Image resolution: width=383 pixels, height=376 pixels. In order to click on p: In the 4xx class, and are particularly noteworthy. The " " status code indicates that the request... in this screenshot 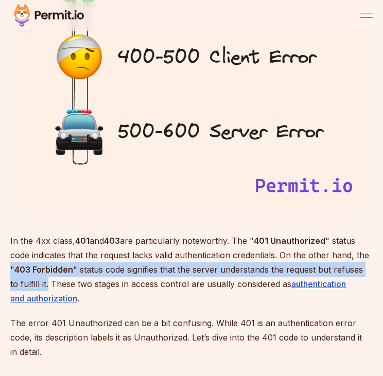, I will do `click(191, 269)`.